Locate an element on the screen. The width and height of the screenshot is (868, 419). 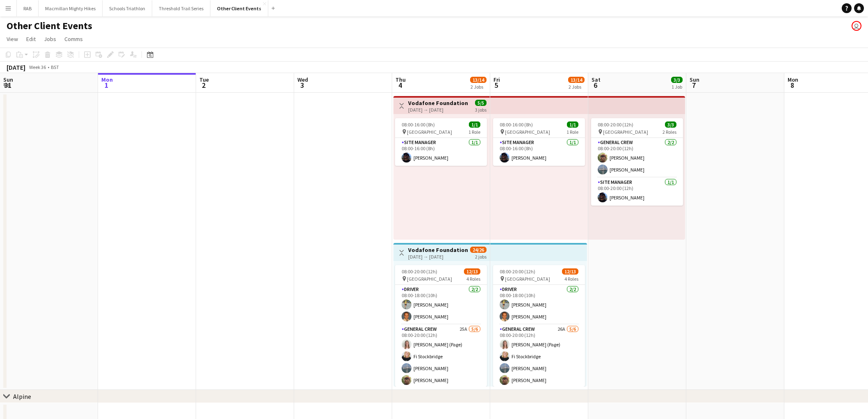
div: 1 Job is located at coordinates (677, 86).